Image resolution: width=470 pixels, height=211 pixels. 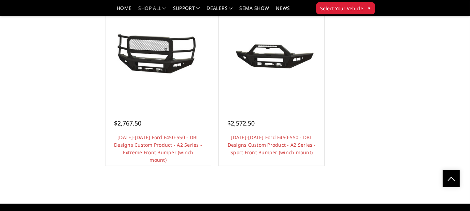 I want to click on span: Select Your Vehicle, so click(x=342, y=8).